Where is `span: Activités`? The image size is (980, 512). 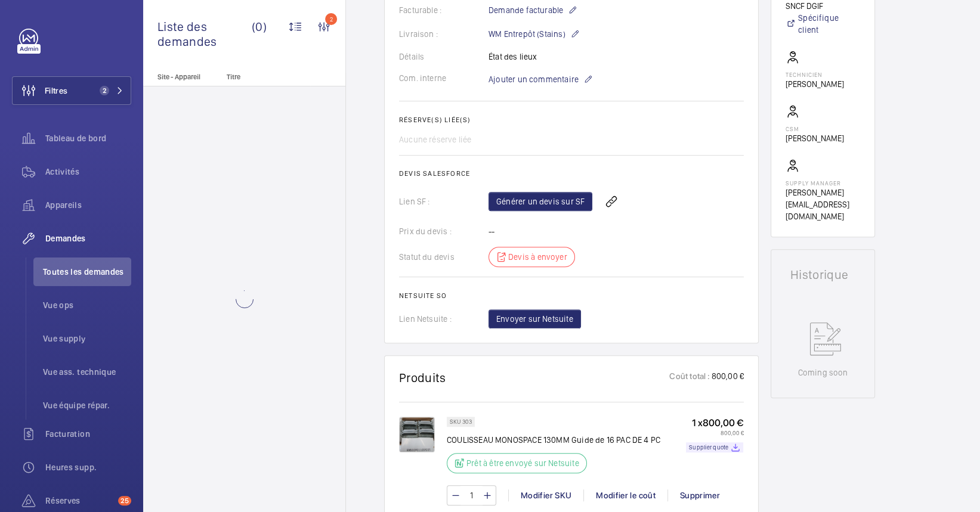 span: Activités is located at coordinates (88, 171).